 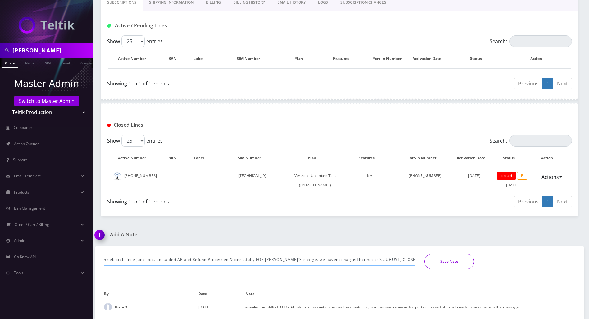 What do you see at coordinates (121, 307) in the screenshot?
I see `strong: Brite X` at bounding box center [121, 307].